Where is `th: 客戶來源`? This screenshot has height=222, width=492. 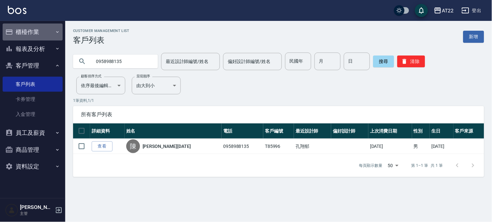
th: 客戶來源 is located at coordinates (468, 131).